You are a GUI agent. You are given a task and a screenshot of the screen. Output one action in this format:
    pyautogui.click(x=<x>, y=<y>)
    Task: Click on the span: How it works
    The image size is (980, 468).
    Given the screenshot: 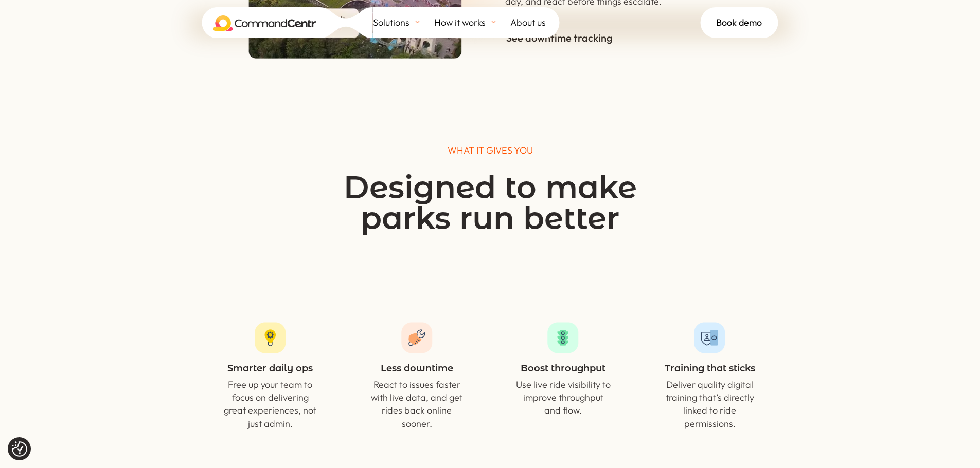 What is the action you would take?
    pyautogui.click(x=460, y=22)
    